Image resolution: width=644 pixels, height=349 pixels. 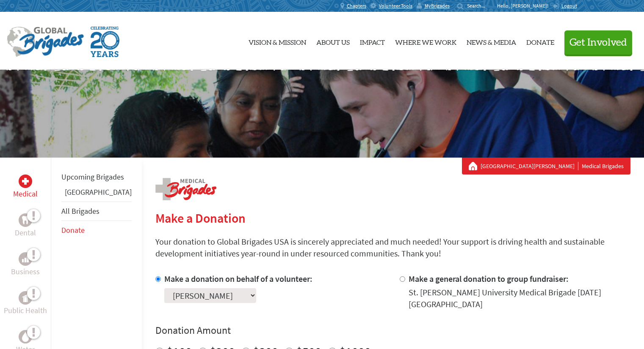 I want to click on li: Panama, so click(x=97, y=194).